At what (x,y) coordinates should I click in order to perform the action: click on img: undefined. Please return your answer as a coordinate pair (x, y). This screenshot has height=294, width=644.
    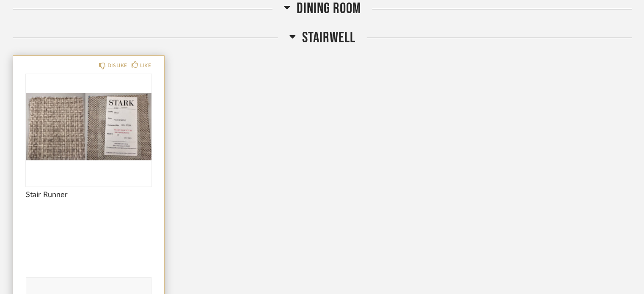
    Looking at the image, I should click on (89, 127).